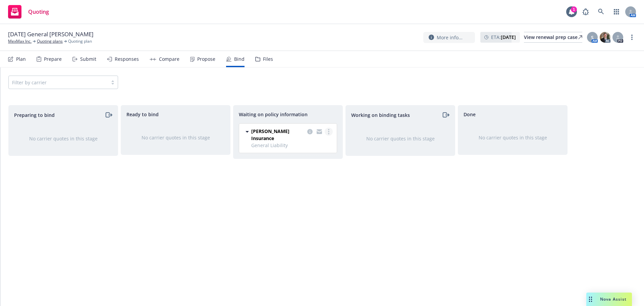 The height and width of the screenshot is (306, 644). I want to click on div: 1, so click(574, 9).